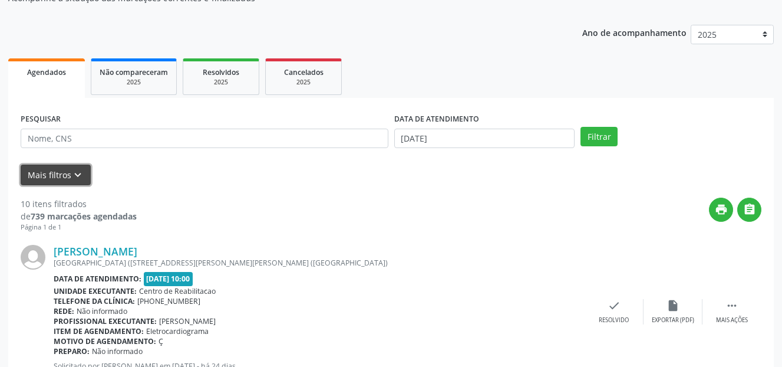 The image size is (782, 367). Describe the element at coordinates (71, 351) in the screenshot. I see `b: Preparo:` at that location.